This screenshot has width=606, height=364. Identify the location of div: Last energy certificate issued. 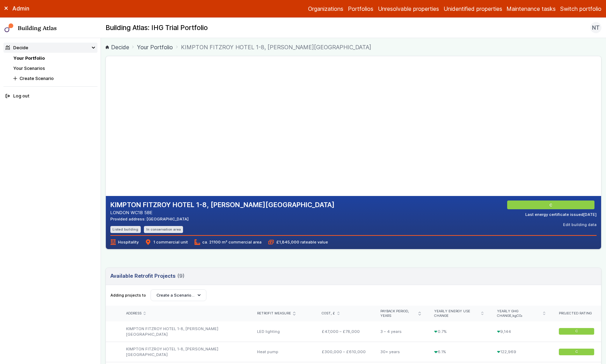
(561, 214).